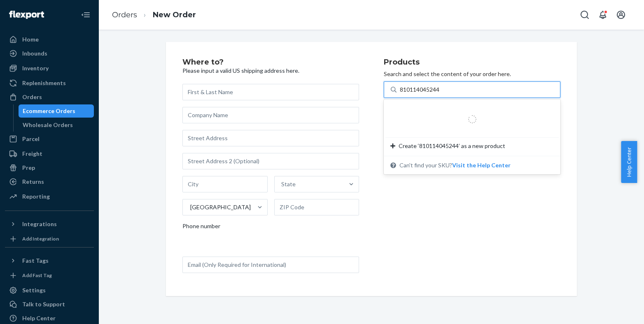 This screenshot has height=324, width=644. What do you see at coordinates (202, 228) in the screenshot?
I see `span: Phone number` at bounding box center [202, 228].